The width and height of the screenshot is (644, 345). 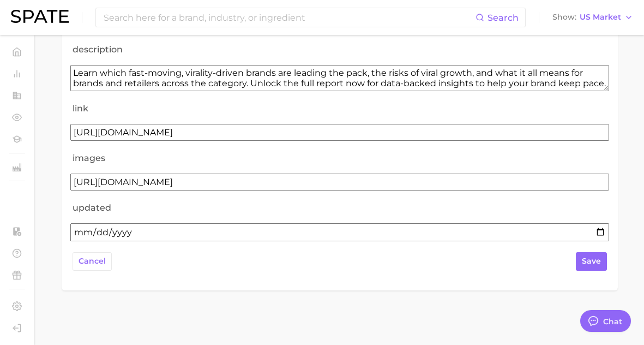 I want to click on button: cancel, so click(x=92, y=261).